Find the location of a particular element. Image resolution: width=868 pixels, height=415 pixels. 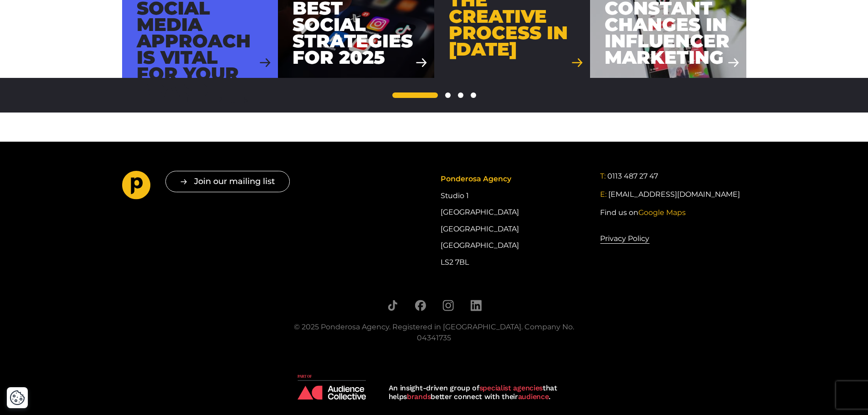

a: Privacy Policy is located at coordinates (625, 239).